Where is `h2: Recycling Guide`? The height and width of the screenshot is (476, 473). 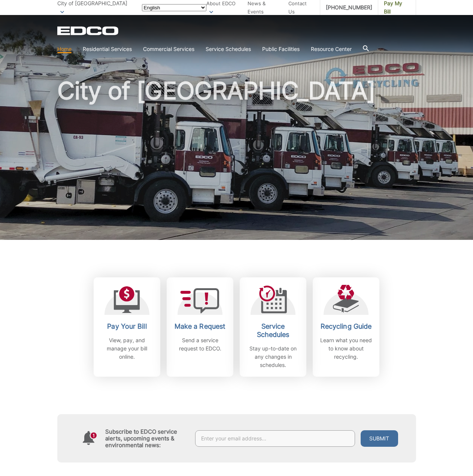 h2: Recycling Guide is located at coordinates (346, 327).